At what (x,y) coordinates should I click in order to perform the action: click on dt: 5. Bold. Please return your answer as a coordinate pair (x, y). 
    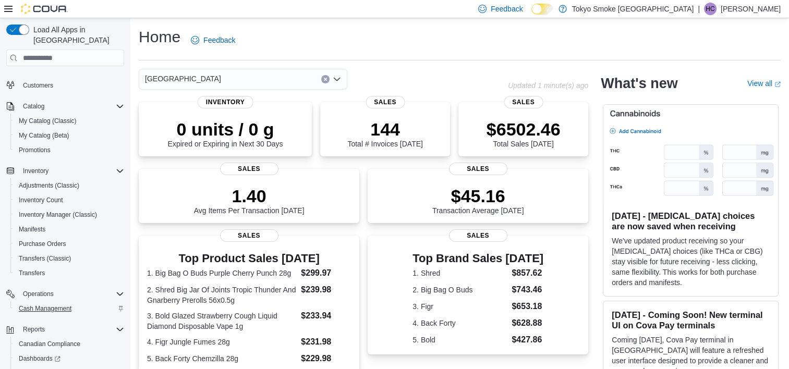
    Looking at the image, I should click on (460, 340).